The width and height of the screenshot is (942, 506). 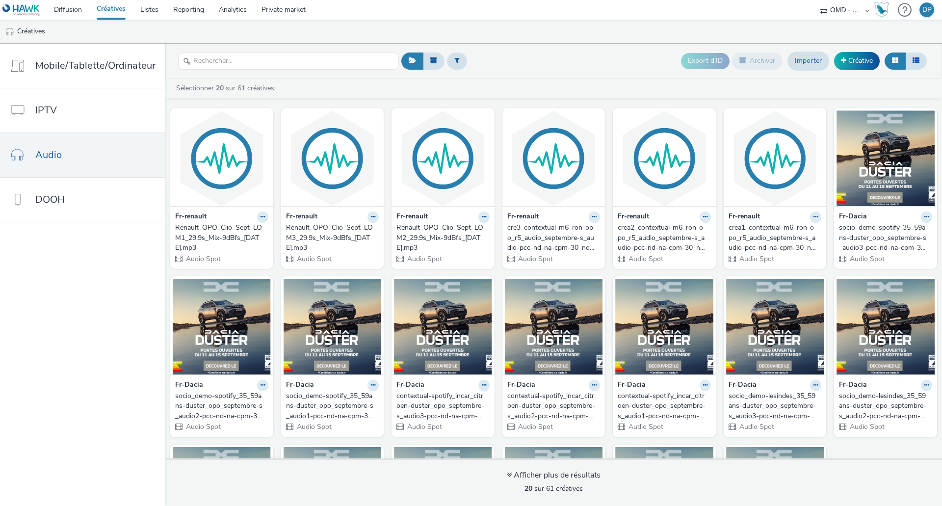 I want to click on a: socio_demo-lesindes_35_59ans-duster_opo_septembre-s_audio2-pcc-nd-na-cpm-30_no_skip, so click(x=886, y=406).